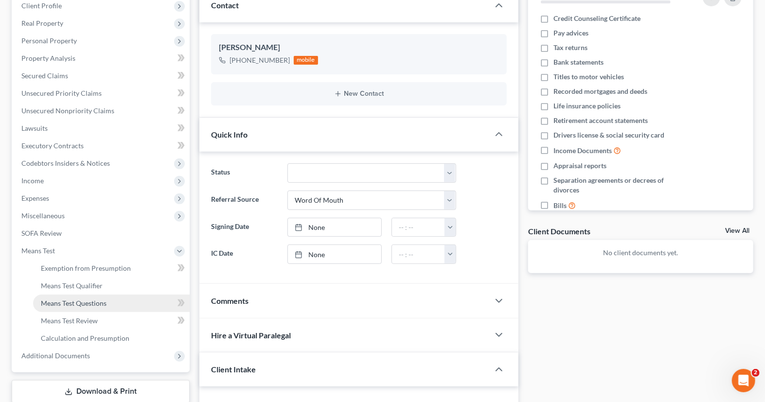 Image resolution: width=765 pixels, height=402 pixels. Describe the element at coordinates (102, 111) in the screenshot. I see `a: Unsecured Nonpriority Claims` at that location.